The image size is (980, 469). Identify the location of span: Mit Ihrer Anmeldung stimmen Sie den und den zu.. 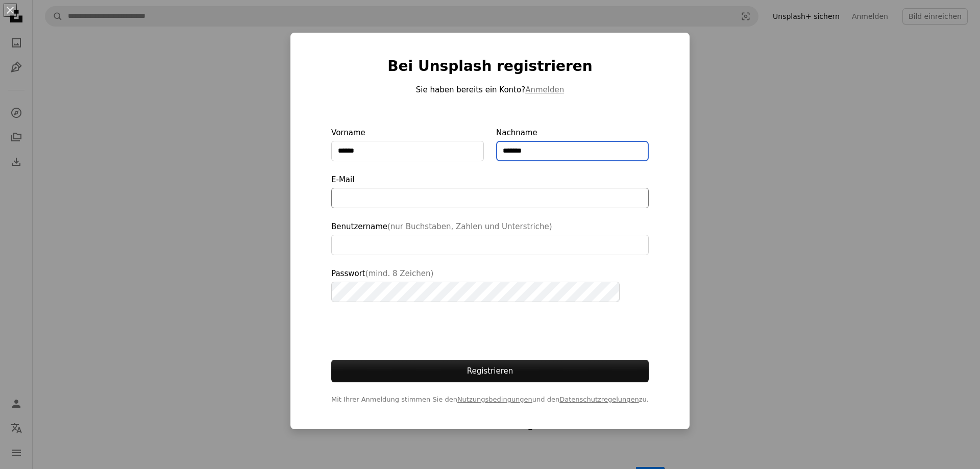
(490, 399).